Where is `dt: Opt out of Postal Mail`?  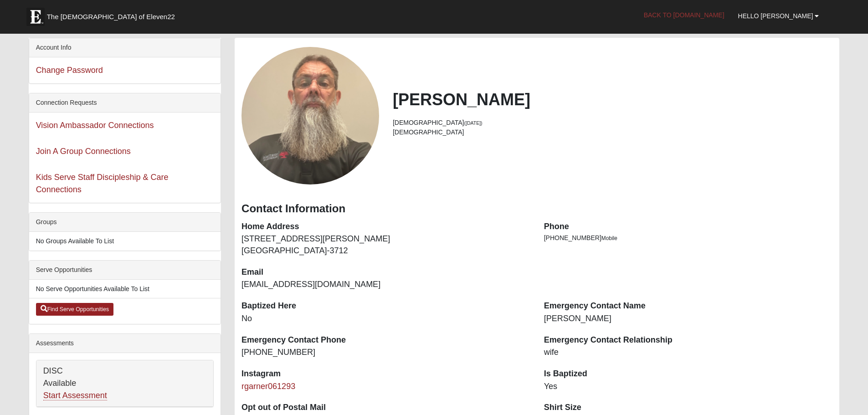 dt: Opt out of Postal Mail is located at coordinates (386, 408).